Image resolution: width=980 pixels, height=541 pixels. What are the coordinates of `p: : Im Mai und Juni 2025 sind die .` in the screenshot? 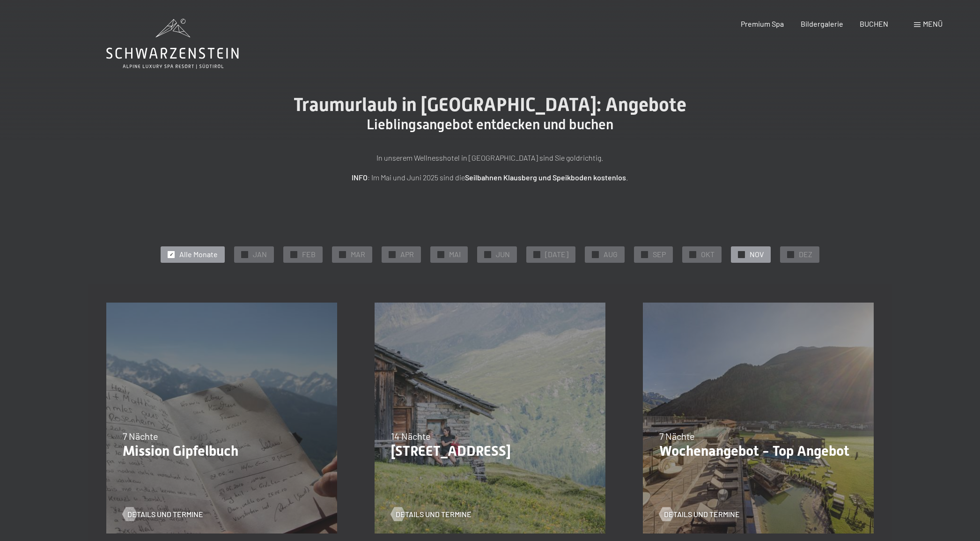 It's located at (490, 177).